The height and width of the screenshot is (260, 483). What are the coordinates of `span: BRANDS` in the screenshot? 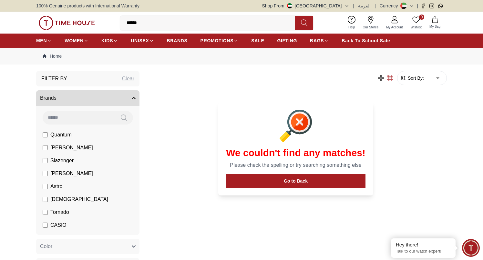 It's located at (177, 41).